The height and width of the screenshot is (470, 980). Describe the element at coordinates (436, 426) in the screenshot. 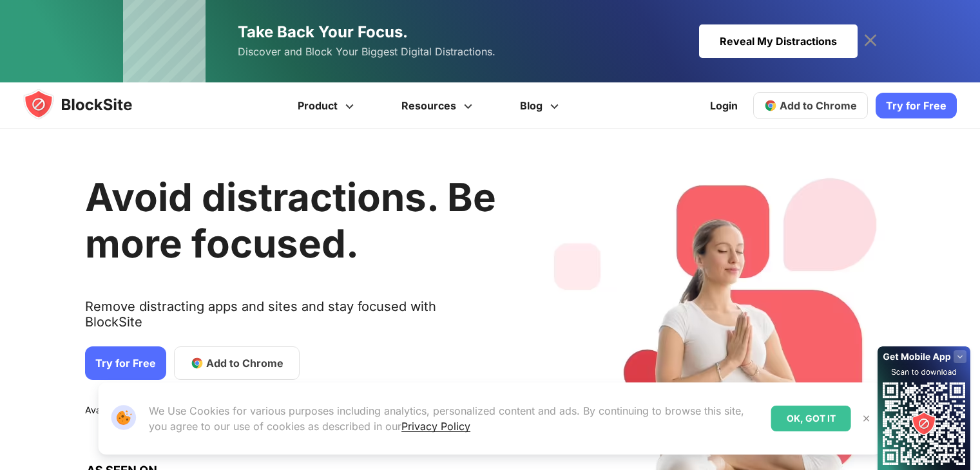

I see `a: Privacy Policy` at that location.